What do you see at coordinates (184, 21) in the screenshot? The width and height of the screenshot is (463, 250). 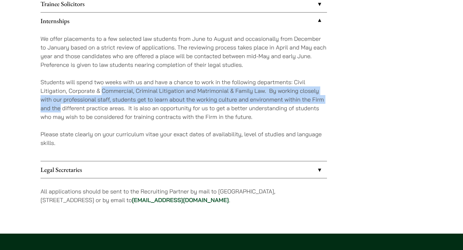 I see `a: Internships` at bounding box center [184, 21].